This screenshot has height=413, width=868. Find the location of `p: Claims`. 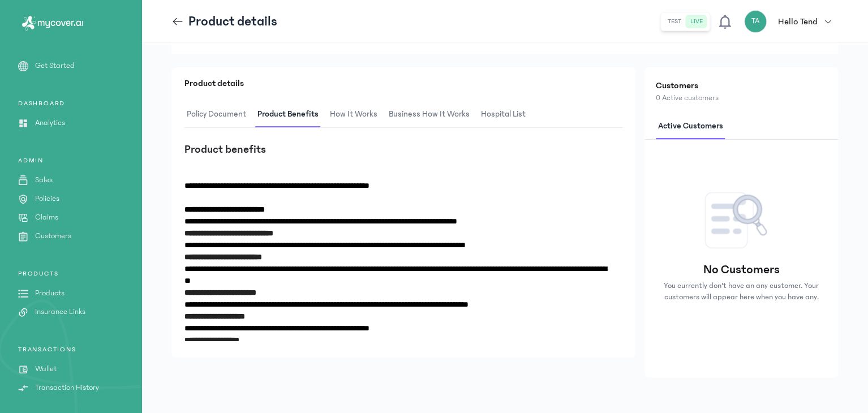

p: Claims is located at coordinates (46, 217).